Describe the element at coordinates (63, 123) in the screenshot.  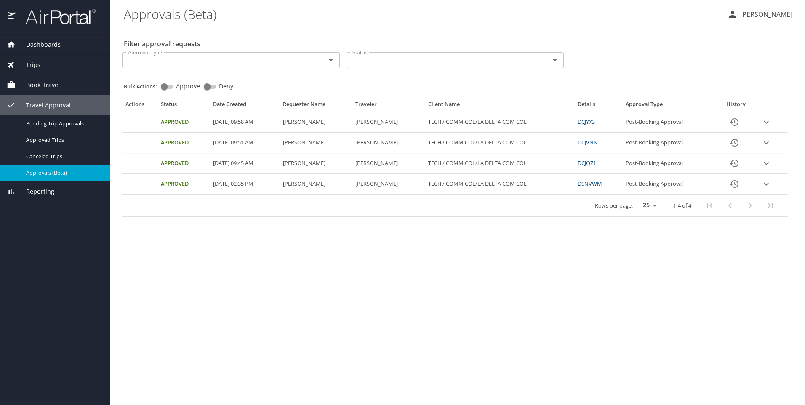
I see `span: Pending Trip Approvals` at that location.